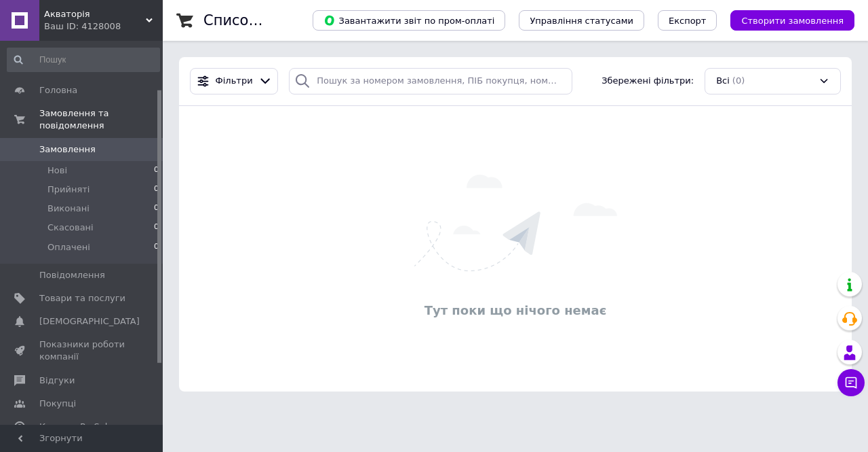 This screenshot has height=452, width=868. Describe the element at coordinates (409, 21) in the screenshot. I see `button: Завантажити звіт по пром-оплаті` at that location.